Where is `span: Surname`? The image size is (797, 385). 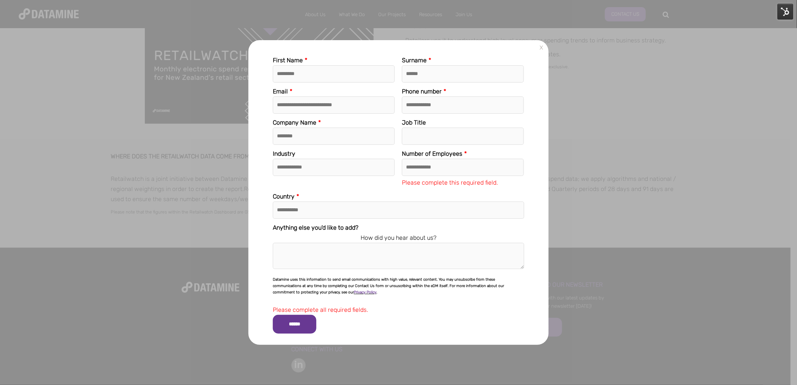 span: Surname is located at coordinates (415, 60).